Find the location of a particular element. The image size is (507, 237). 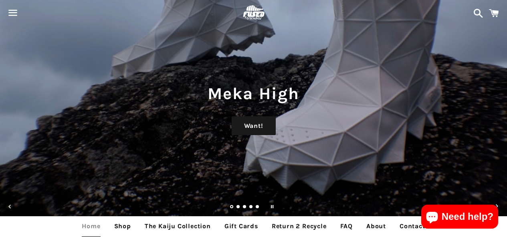

a: Load slide 3 is located at coordinates (245, 208).